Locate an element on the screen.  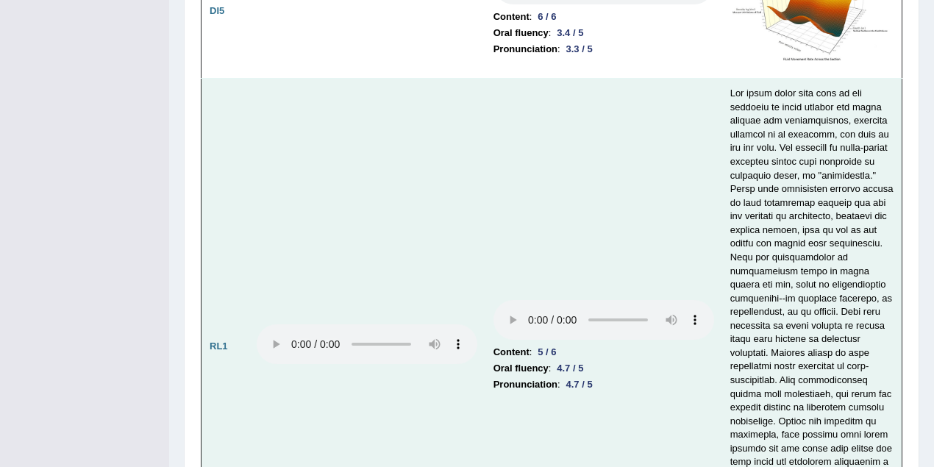
b: DI5 is located at coordinates (217, 10).